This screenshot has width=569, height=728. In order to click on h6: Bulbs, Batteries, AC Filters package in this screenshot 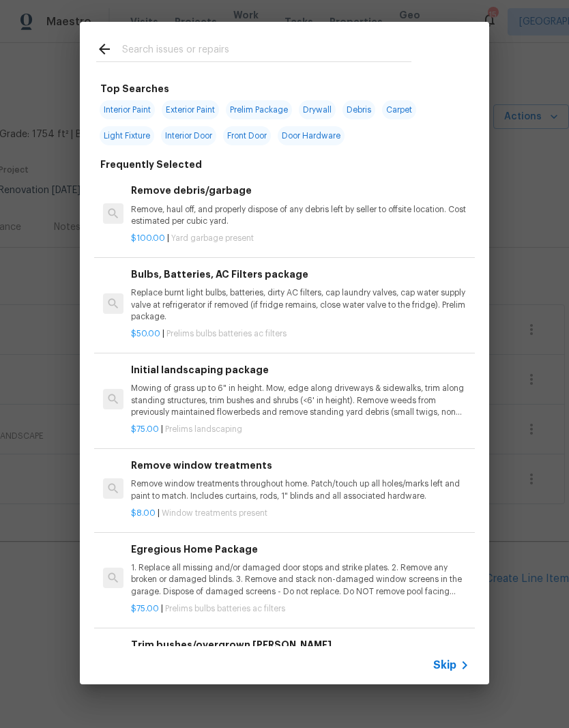, I will do `click(300, 274)`.